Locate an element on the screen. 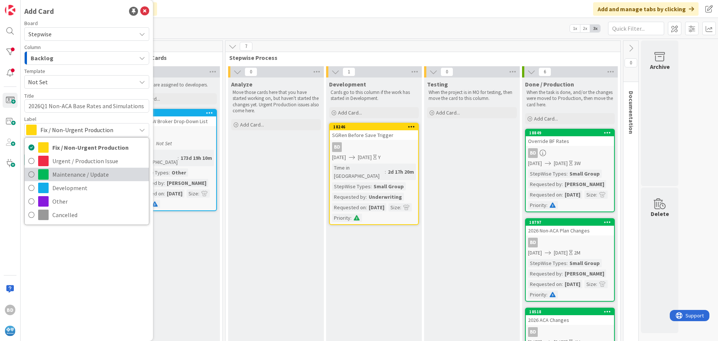 Image resolution: width=718 pixels, height=341 pixels. p: These cards are assigned to developers. is located at coordinates (172, 85).